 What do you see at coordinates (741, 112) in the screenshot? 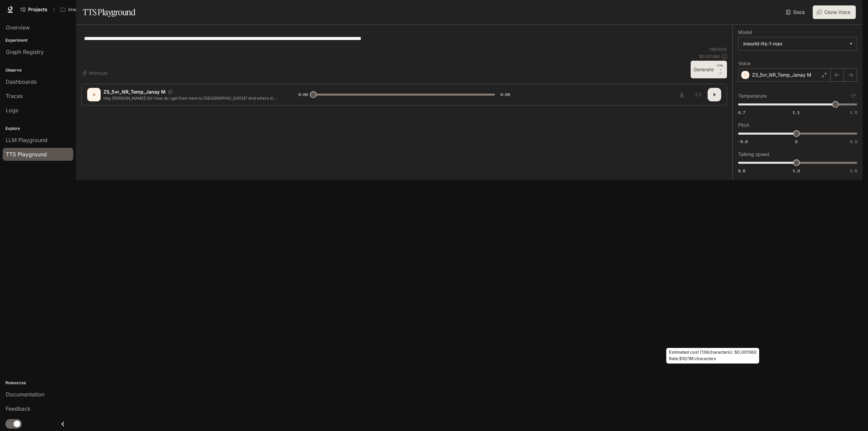
I see `span: 0.7` at bounding box center [741, 112].